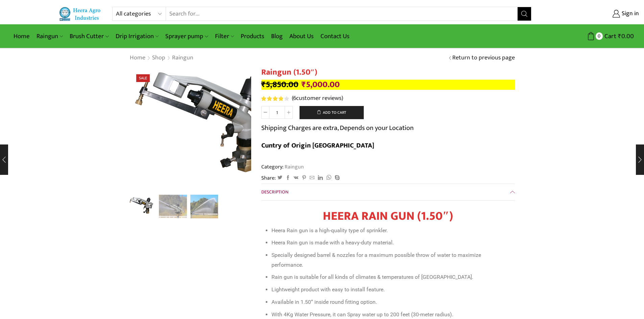 The width and height of the screenshot is (644, 319). Describe the element at coordinates (280, 85) in the screenshot. I see `bdi: 5,850.00` at that location.